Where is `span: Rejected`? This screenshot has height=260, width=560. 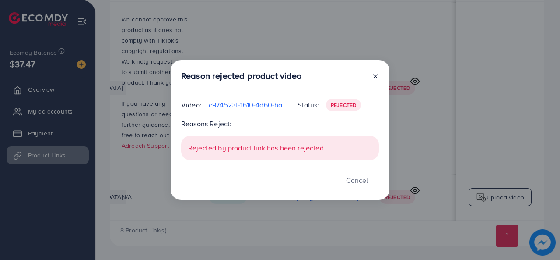
span: Rejected is located at coordinates (344, 105).